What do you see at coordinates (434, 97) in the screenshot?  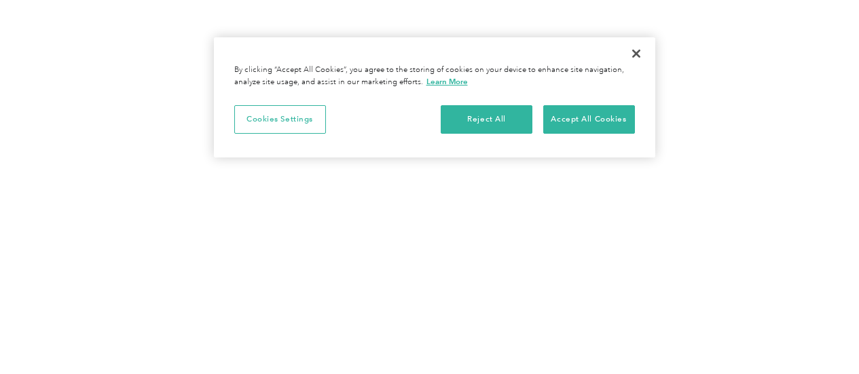 I see `div: Privacy` at bounding box center [434, 97].